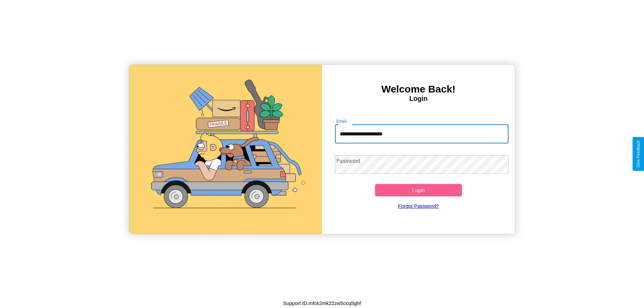 The height and width of the screenshot is (308, 644). I want to click on label: Email, so click(341, 121).